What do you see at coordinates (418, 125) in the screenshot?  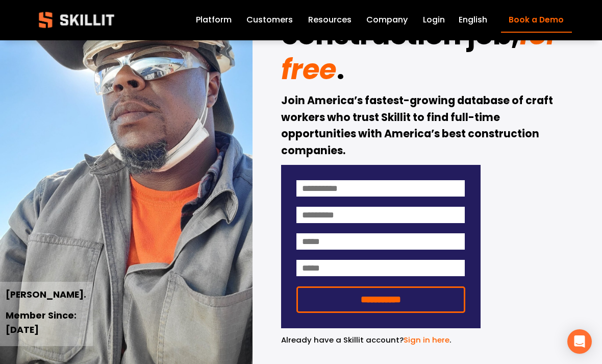 I see `strong: Join America’s fastest-growing database of craft workers who trust Skillit to find full-time oppo...` at bounding box center [418, 125].